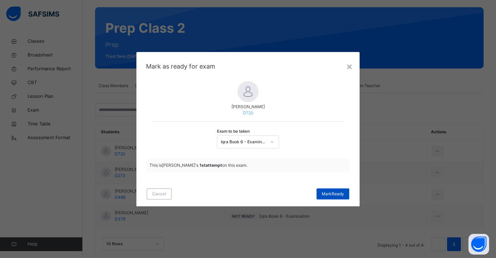  I want to click on span: Mark as ready for exam, so click(180, 66).